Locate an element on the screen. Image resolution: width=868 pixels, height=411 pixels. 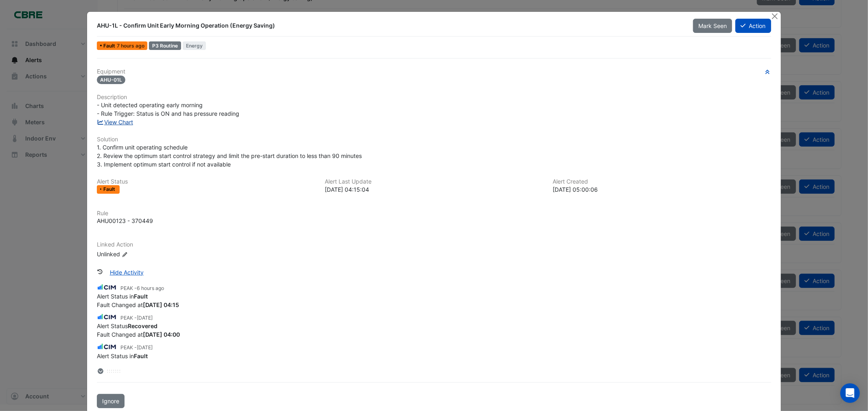
button: Hide Activity is located at coordinates (127, 273).